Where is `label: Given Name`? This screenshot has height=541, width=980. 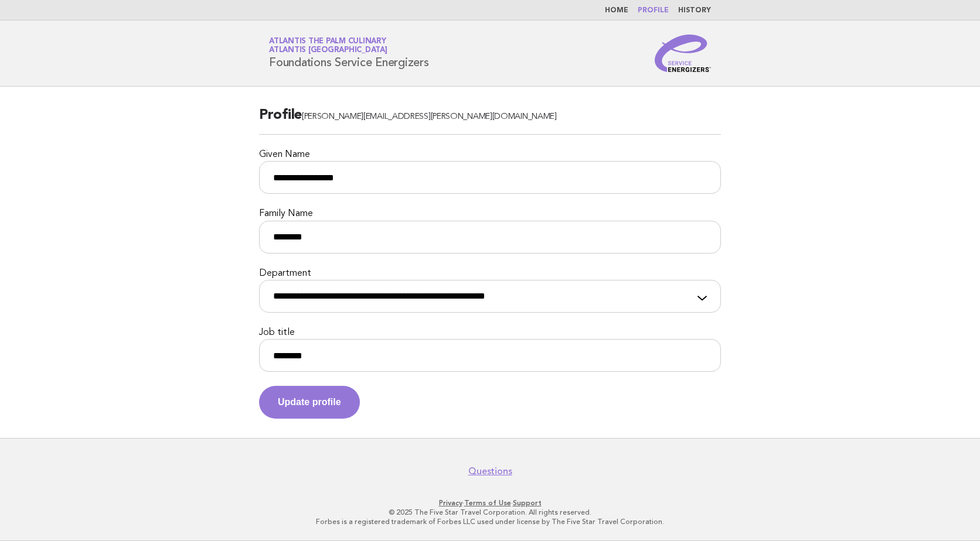 label: Given Name is located at coordinates (490, 155).